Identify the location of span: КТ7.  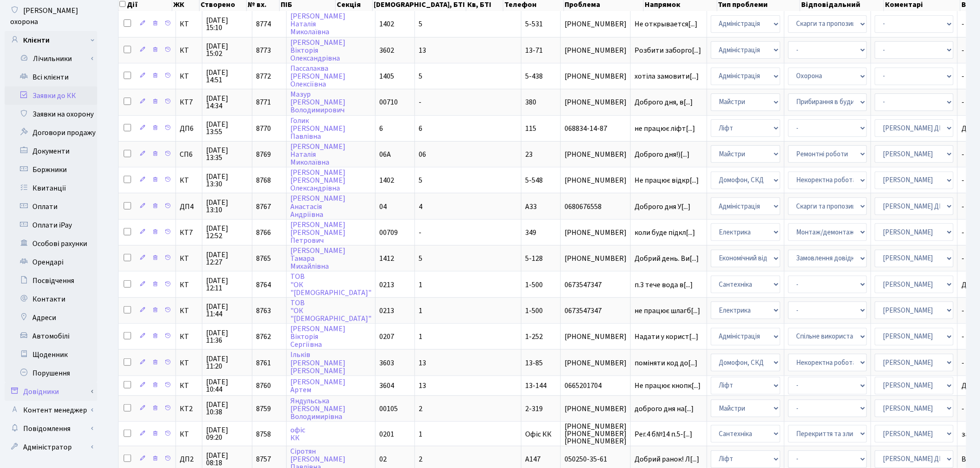
(189, 102).